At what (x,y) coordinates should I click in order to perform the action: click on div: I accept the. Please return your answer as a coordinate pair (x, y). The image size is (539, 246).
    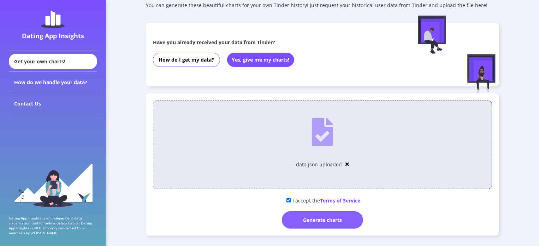
    Looking at the image, I should click on (323, 200).